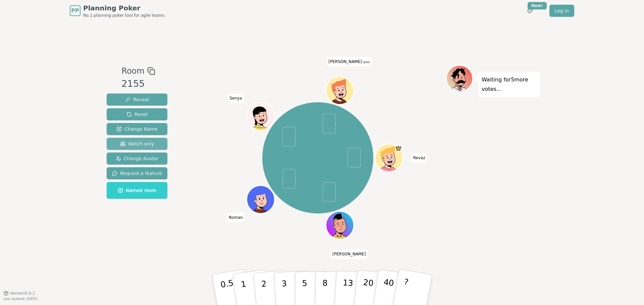  What do you see at coordinates (398, 148) in the screenshot?
I see `span: Revaz is the host` at bounding box center [398, 148].